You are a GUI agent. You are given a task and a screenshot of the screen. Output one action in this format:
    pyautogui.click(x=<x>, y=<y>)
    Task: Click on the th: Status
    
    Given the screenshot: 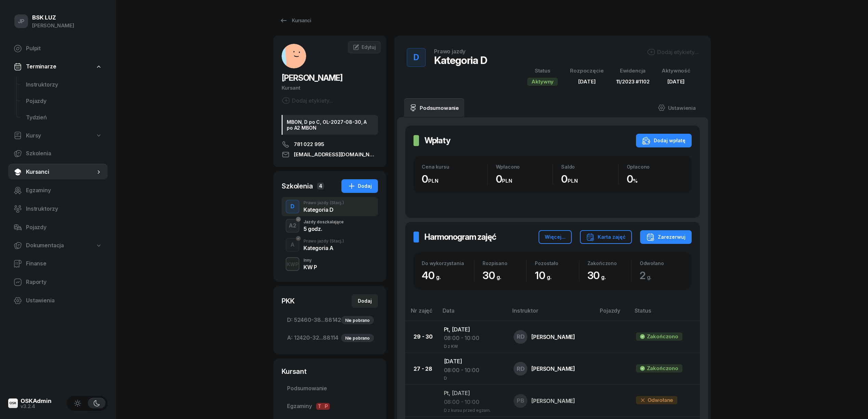 What is the action you would take?
    pyautogui.click(x=665, y=313)
    